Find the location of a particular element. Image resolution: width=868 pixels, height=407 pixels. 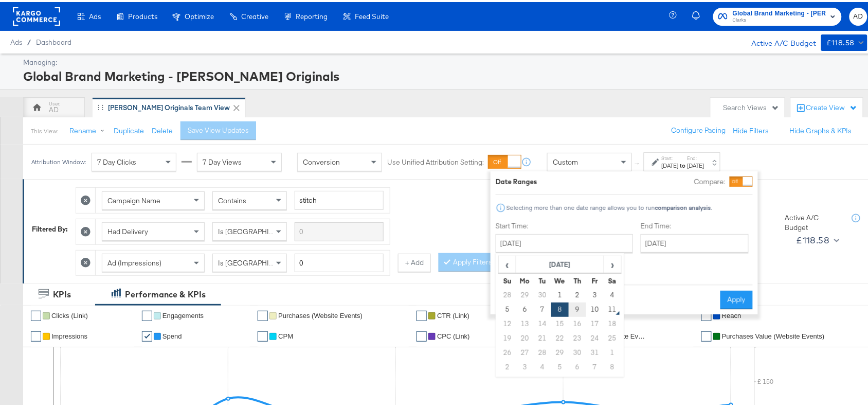

span: Had Delivery is located at coordinates (127, 230).